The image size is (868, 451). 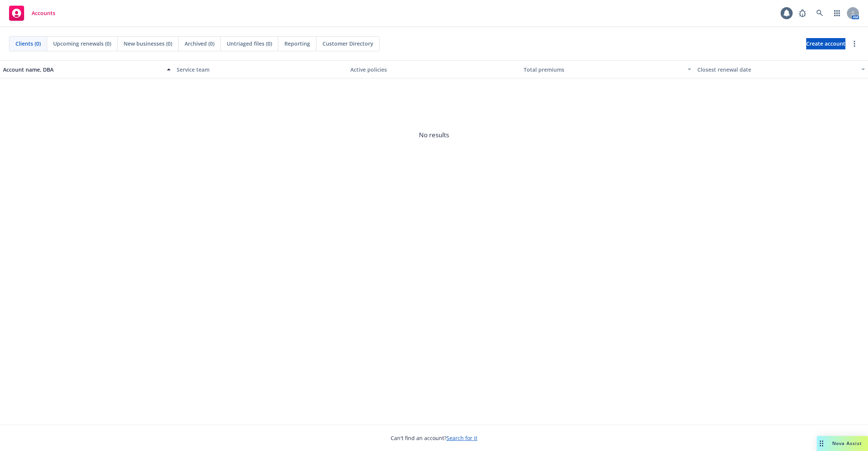 What do you see at coordinates (148, 43) in the screenshot?
I see `span: New businesses (0)` at bounding box center [148, 43].